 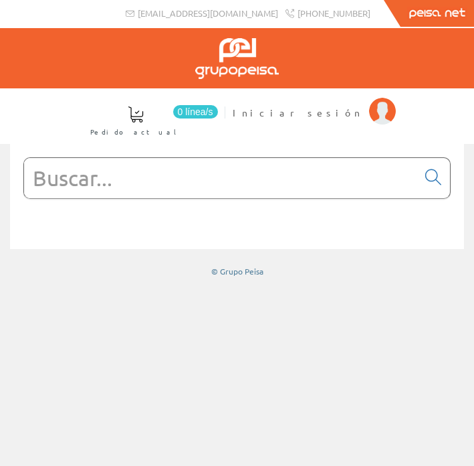 What do you see at coordinates (195, 112) in the screenshot?
I see `span: 0 línea/s` at bounding box center [195, 112].